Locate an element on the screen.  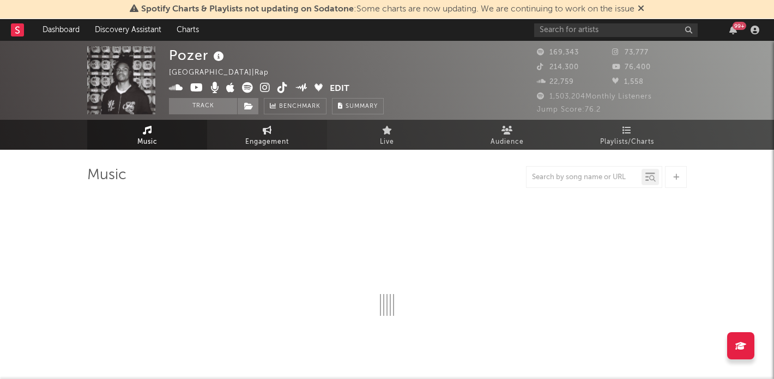
a: Dashboard is located at coordinates (61, 30).